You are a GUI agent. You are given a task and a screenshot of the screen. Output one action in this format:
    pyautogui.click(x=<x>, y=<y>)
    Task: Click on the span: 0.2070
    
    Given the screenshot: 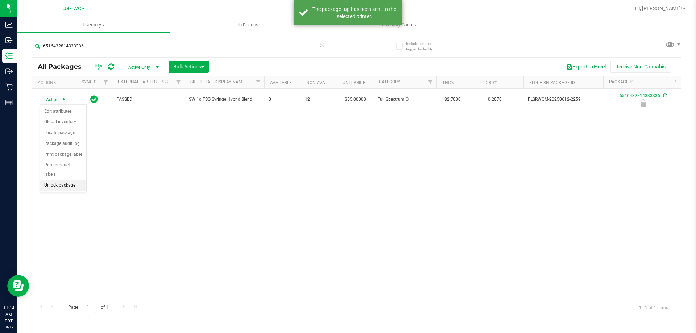 What is the action you would take?
    pyautogui.click(x=494, y=99)
    